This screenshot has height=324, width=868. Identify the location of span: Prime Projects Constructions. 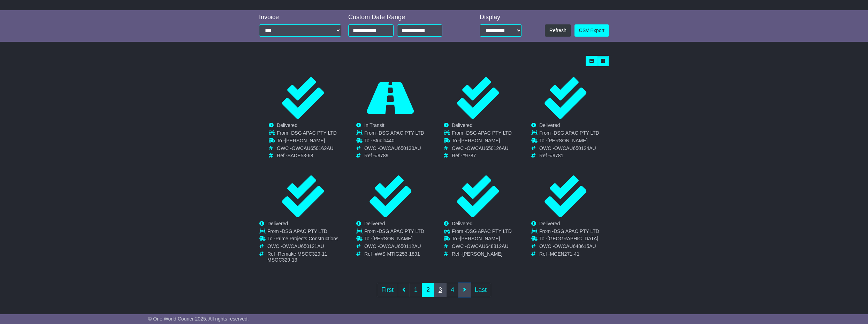
(307, 239).